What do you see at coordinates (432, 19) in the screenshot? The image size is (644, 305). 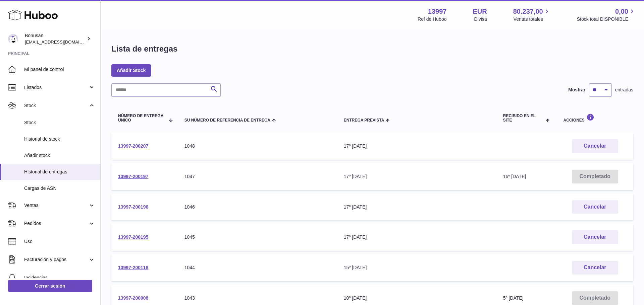 I see `div: Ref de Huboo` at bounding box center [432, 19].